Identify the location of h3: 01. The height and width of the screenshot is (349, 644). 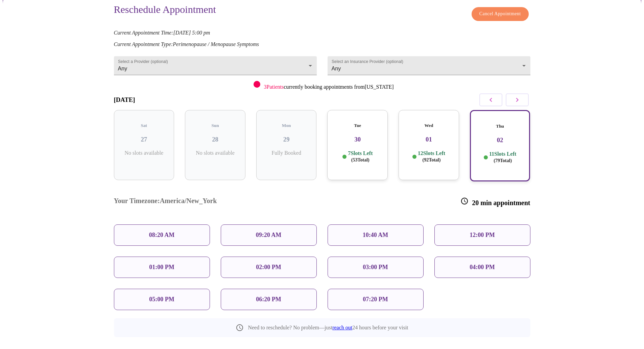
(428, 139).